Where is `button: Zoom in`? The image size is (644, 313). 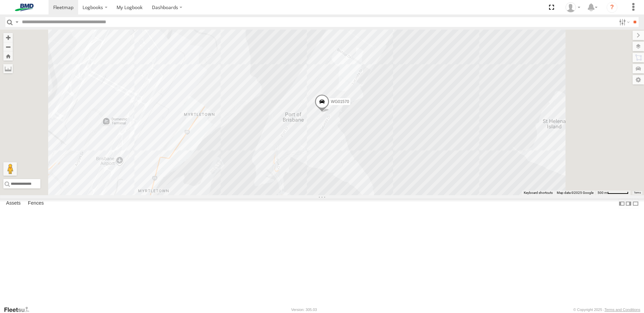 button: Zoom in is located at coordinates (8, 37).